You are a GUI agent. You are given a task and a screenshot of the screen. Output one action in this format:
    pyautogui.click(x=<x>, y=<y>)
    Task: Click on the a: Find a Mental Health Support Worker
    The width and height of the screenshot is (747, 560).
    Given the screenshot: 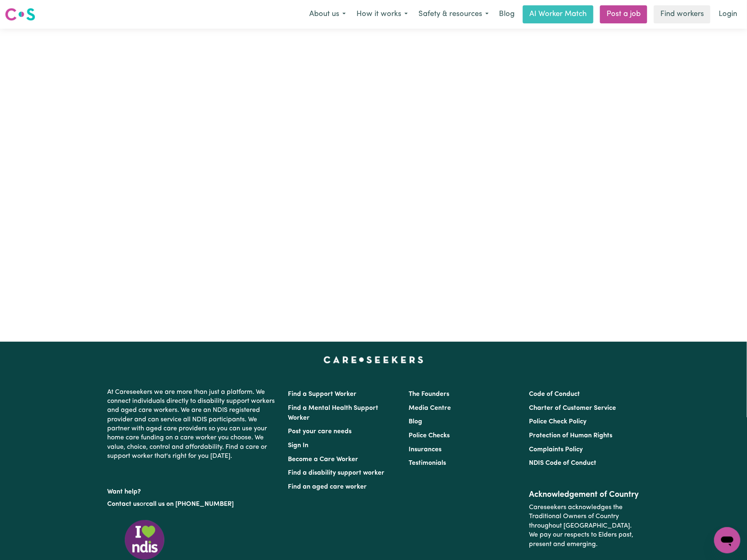 What is the action you would take?
    pyautogui.click(x=334, y=413)
    